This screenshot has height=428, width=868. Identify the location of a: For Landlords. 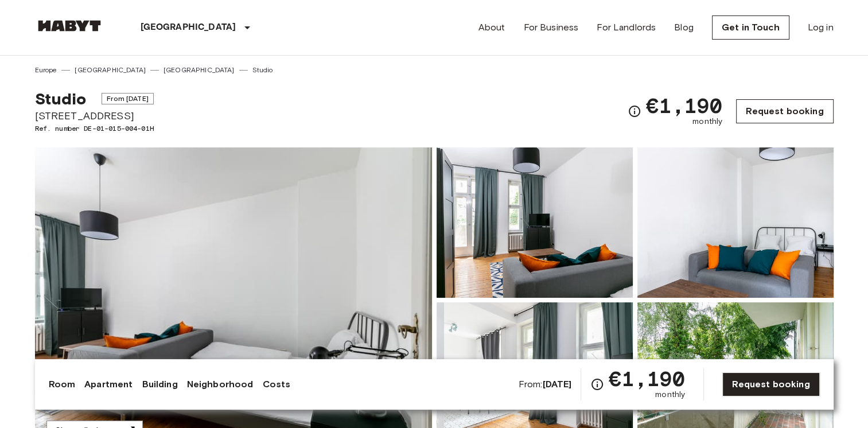
(626, 28).